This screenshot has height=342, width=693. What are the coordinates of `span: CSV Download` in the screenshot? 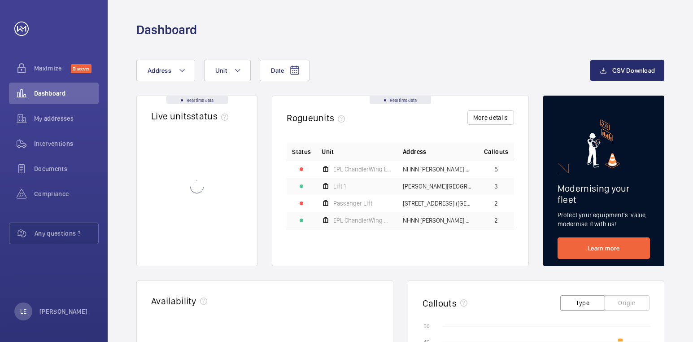 It's located at (633, 70).